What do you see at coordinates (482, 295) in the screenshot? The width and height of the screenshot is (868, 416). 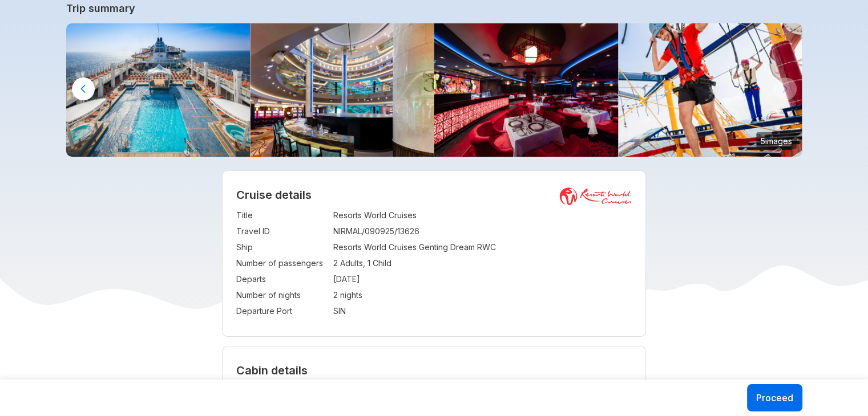 I see `td: 2 nights` at bounding box center [482, 295].